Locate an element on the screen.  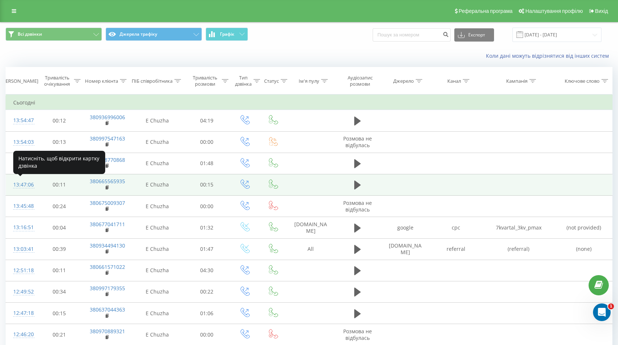
div: 13:45:48 is located at coordinates (21, 206).